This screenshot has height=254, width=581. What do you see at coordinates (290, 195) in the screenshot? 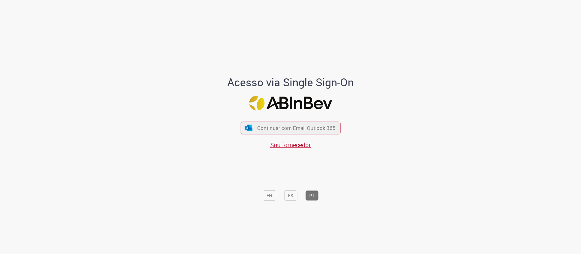
I see `button: ES` at bounding box center [290, 195].